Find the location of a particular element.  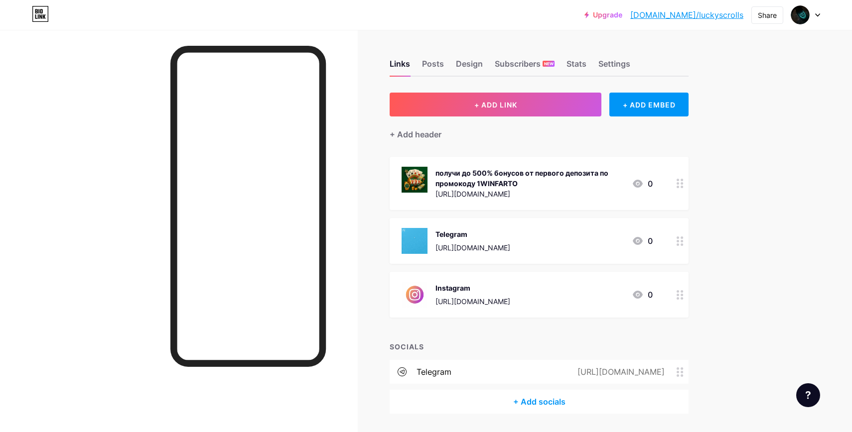

div: Links is located at coordinates (400, 67).